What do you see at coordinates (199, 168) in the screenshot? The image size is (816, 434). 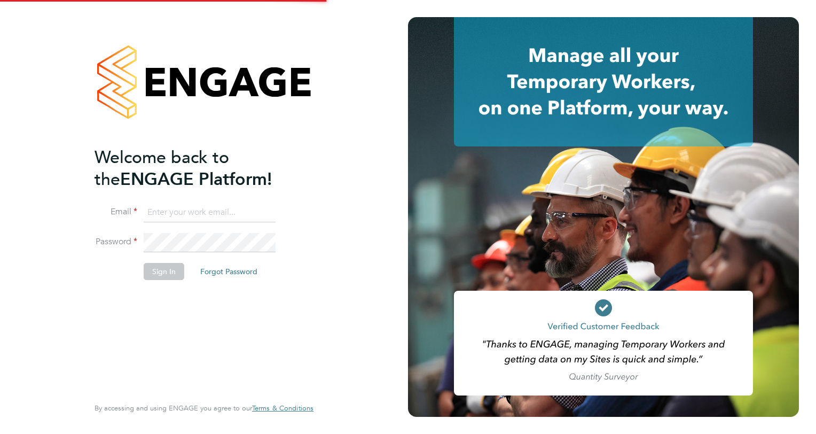 I see `h2: ENGAGE Platform!` at bounding box center [199, 168].